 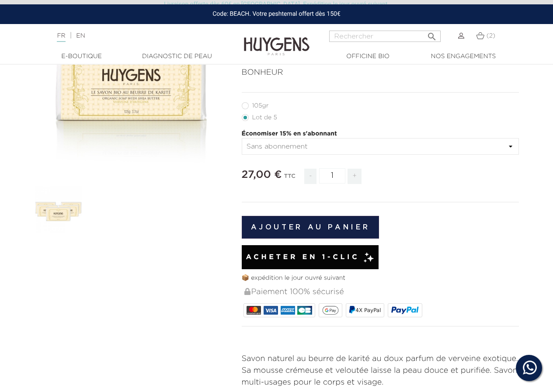 I want to click on img: Paiement 100% sécurisé, so click(x=248, y=291).